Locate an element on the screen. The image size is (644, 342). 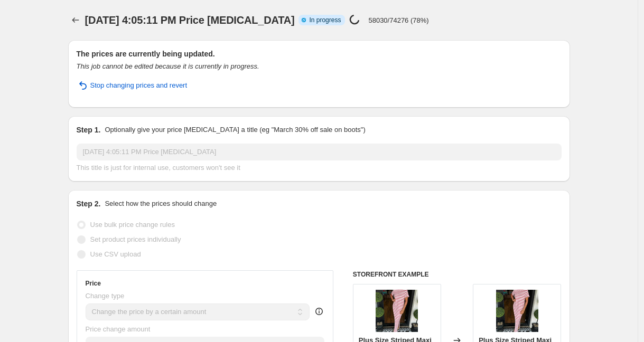
span: Use bulk price change rules is located at coordinates (132, 224).